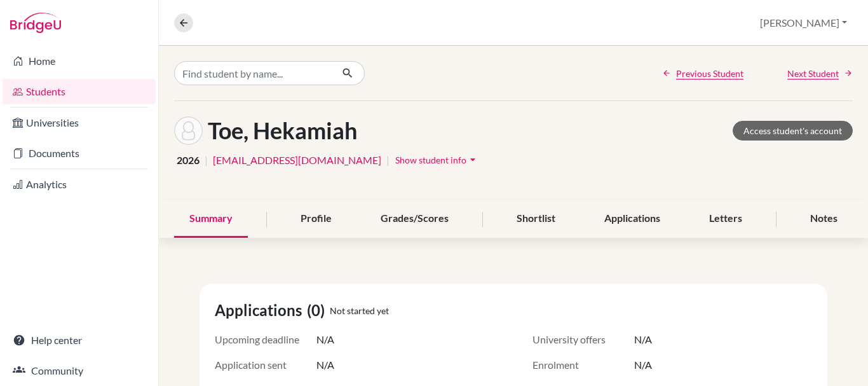  I want to click on div: Summary, so click(211, 219).